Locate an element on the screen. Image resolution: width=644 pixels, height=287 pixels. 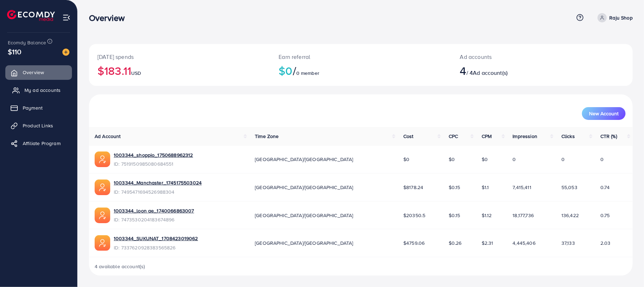
span: 7,415,411 is located at coordinates (522, 188).